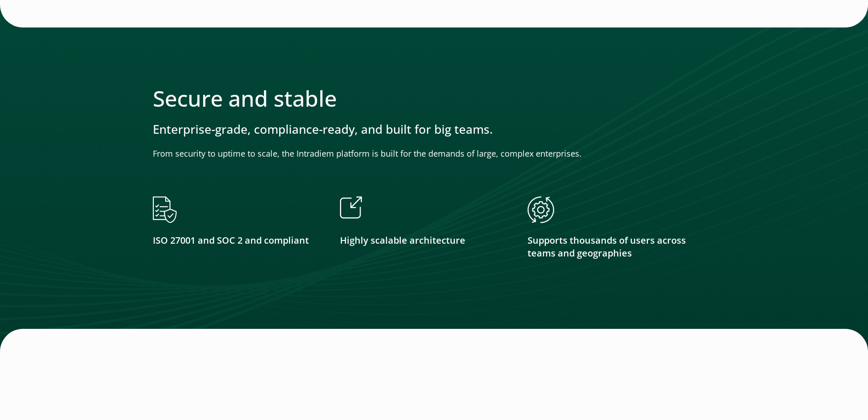 This screenshot has height=420, width=868. Describe the element at coordinates (237, 240) in the screenshot. I see `p: ISO 27001 and SOC 2 and compliant` at that location.